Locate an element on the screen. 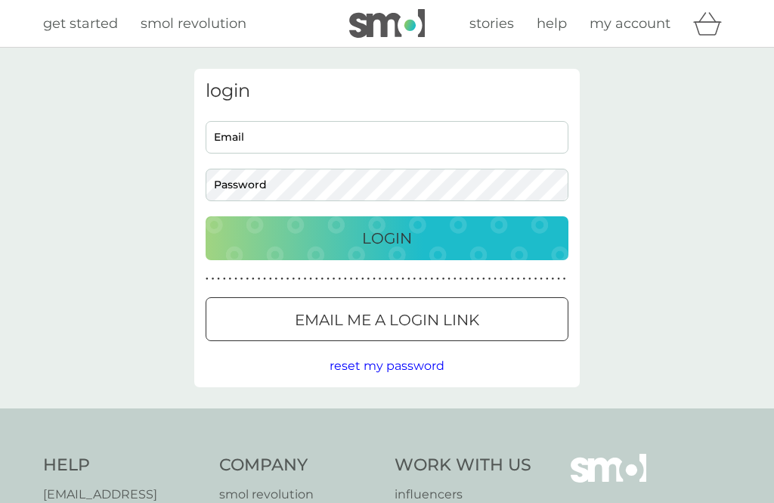 The image size is (774, 503). h4: Help is located at coordinates (123, 465).